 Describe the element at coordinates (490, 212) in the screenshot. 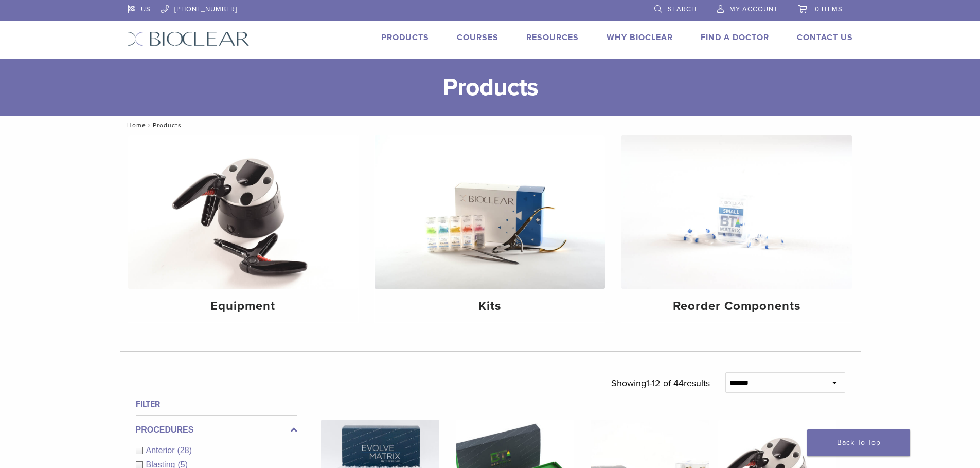

I see `img: Kits` at that location.